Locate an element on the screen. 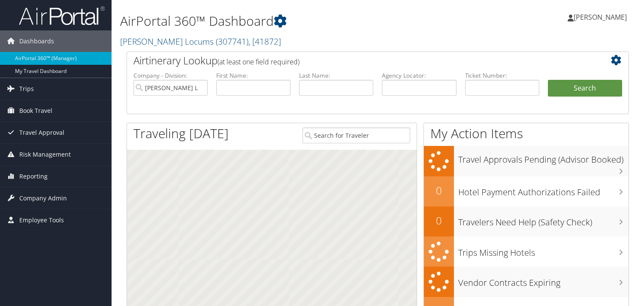 Image resolution: width=644 pixels, height=306 pixels. span: (at least one field required) is located at coordinates (259, 62).